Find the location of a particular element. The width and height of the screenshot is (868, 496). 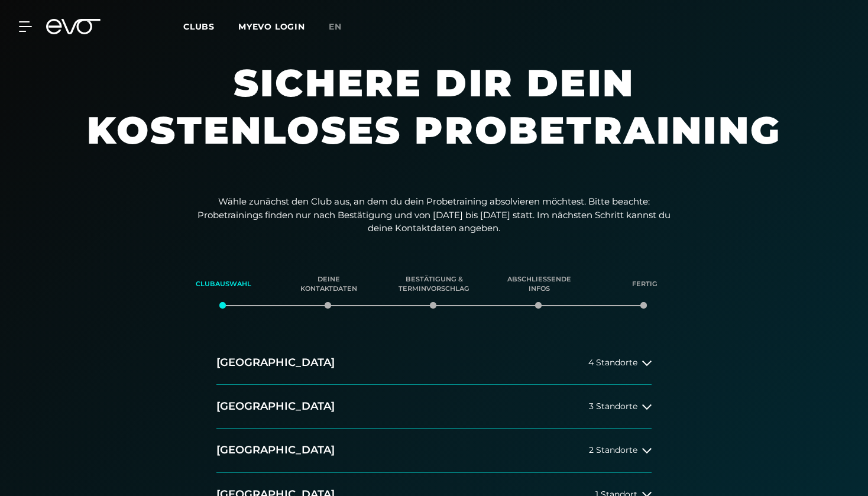

div: Fertig is located at coordinates (645, 285).